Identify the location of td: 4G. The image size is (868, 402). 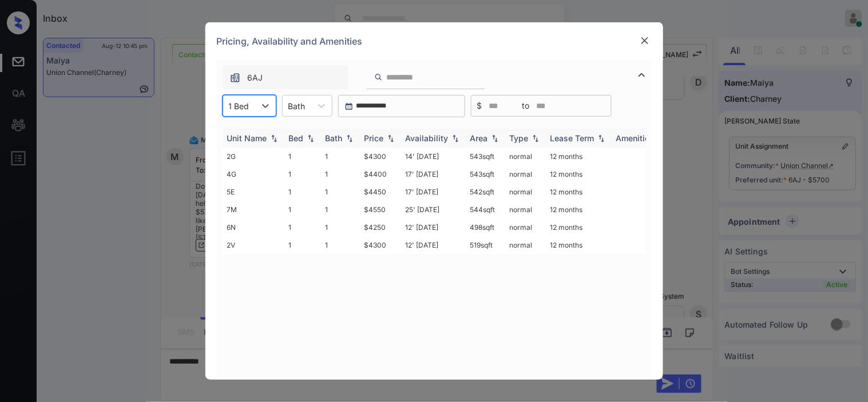
(254, 174).